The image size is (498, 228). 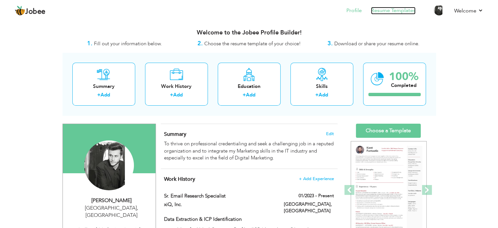 I want to click on label: xiQ, Inc., so click(x=219, y=204).